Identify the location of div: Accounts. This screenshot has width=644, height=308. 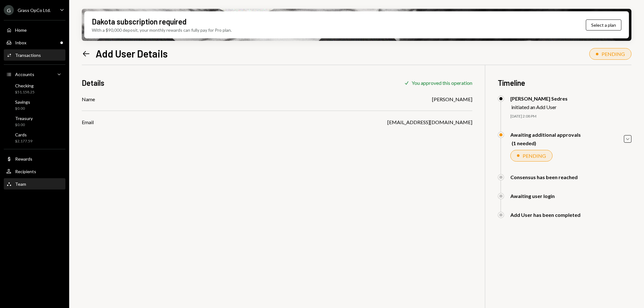
(24, 74).